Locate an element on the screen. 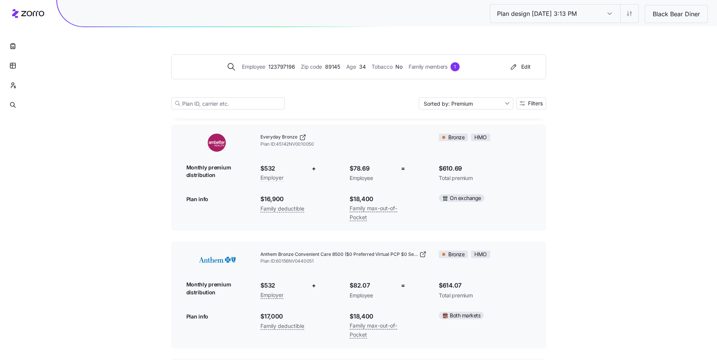 The image size is (717, 360). span: 89145 is located at coordinates (333, 67).